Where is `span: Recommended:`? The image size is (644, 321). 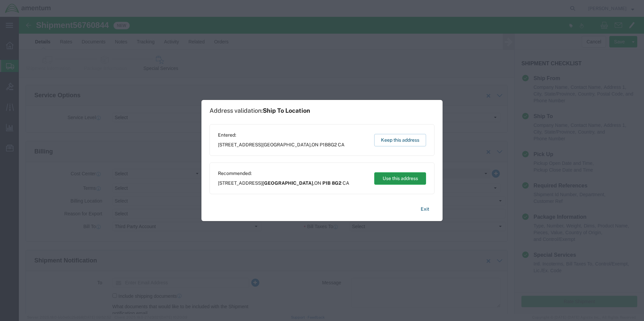
span: Recommended: is located at coordinates (284, 174).